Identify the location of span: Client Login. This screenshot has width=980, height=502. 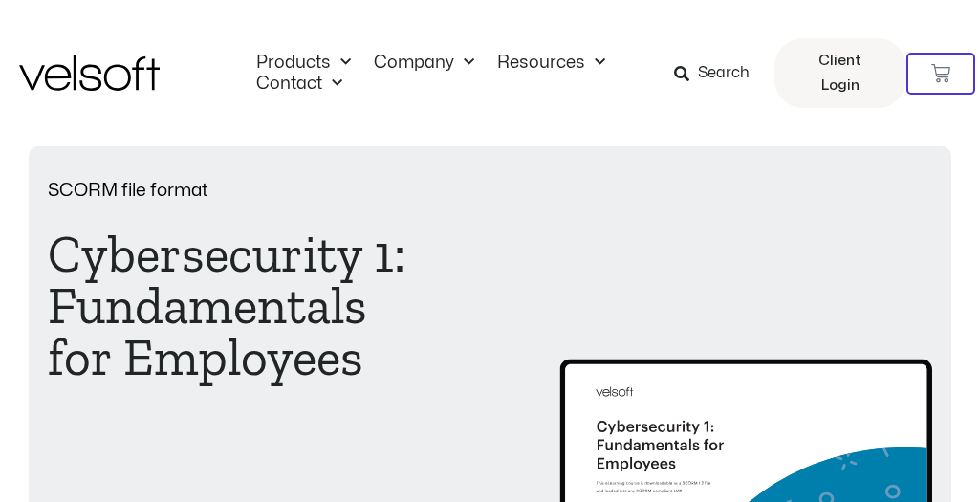
(841, 72).